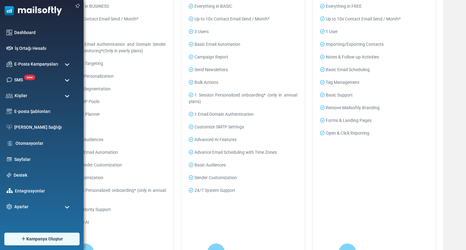  What do you see at coordinates (243, 82) in the screenshot?
I see `li: Bulk Actions` at bounding box center [243, 82].